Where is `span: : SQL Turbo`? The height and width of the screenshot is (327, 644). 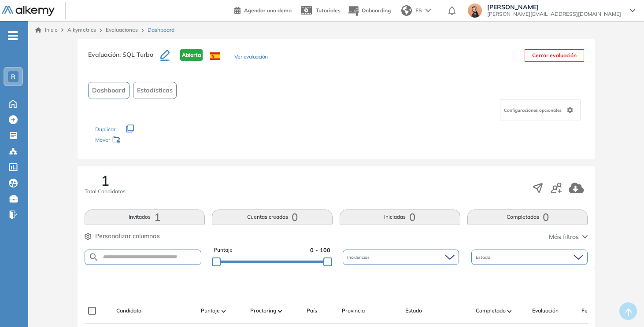 span: : SQL Turbo is located at coordinates (136, 54).